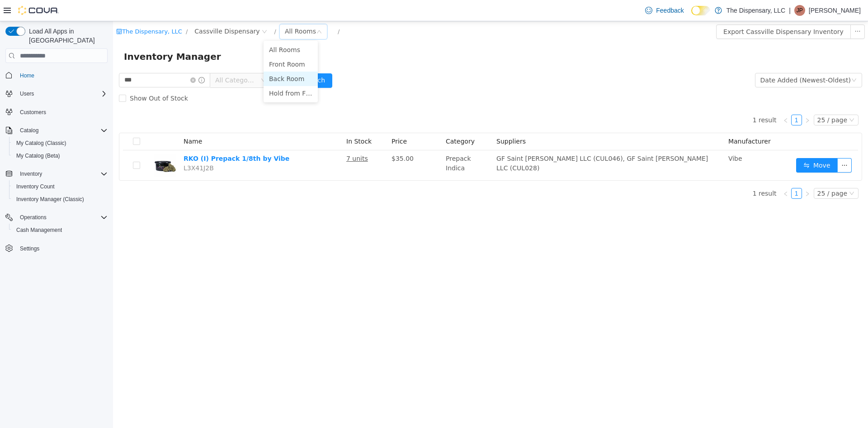  Describe the element at coordinates (123, 137) in the screenshot. I see `a: RKO (I) Prepack 1/8th by Vibe` at that location.